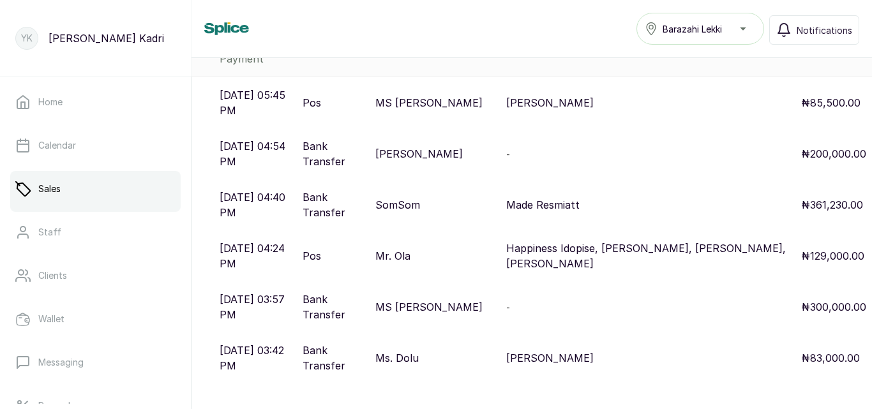  What do you see at coordinates (95, 146) in the screenshot?
I see `a: Calendar` at bounding box center [95, 146].